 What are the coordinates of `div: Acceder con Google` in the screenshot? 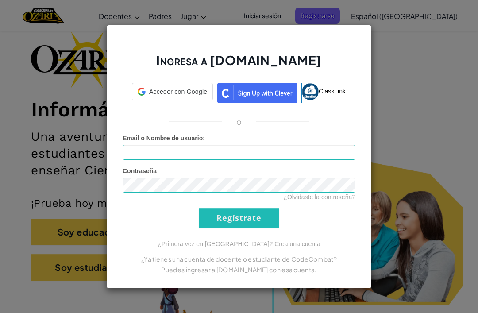 It's located at (172, 92).